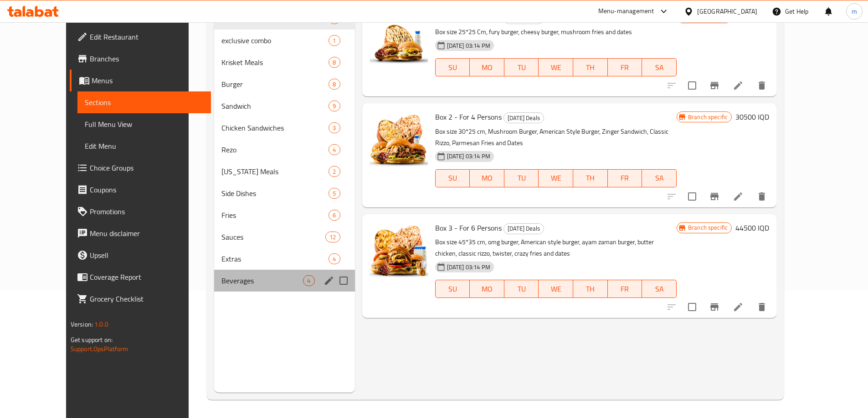 This screenshot has height=418, width=868. I want to click on div: Ramadan Deals, so click(523, 118).